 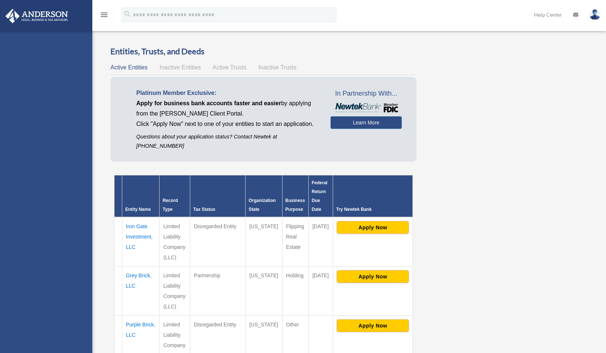 What do you see at coordinates (228, 93) in the screenshot?
I see `p: Platinum Member Exclusive:` at bounding box center [228, 93].